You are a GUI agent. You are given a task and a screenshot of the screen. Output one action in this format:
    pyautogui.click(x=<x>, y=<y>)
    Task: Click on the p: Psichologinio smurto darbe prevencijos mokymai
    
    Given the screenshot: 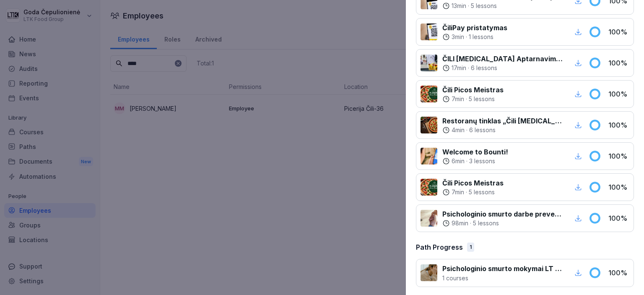 What is the action you would take?
    pyautogui.click(x=502, y=214)
    